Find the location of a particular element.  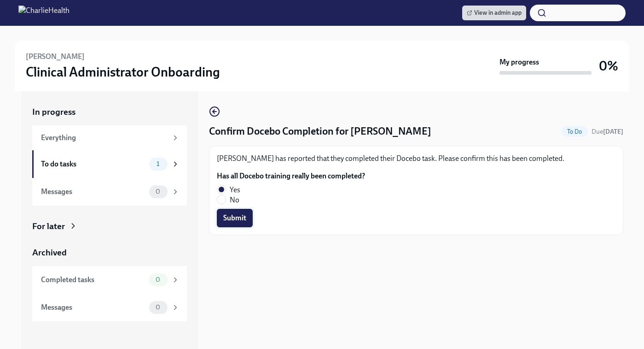

div: To do tasks is located at coordinates (93, 164).